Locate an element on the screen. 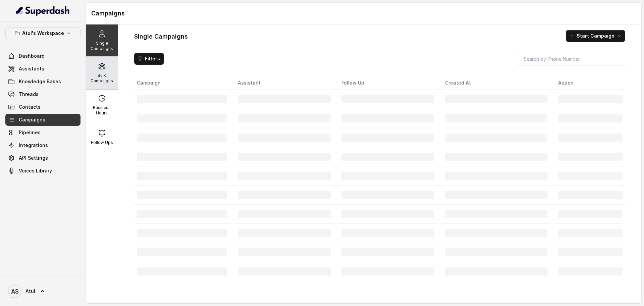 The width and height of the screenshot is (644, 306). span: Voices Library is located at coordinates (35, 171).